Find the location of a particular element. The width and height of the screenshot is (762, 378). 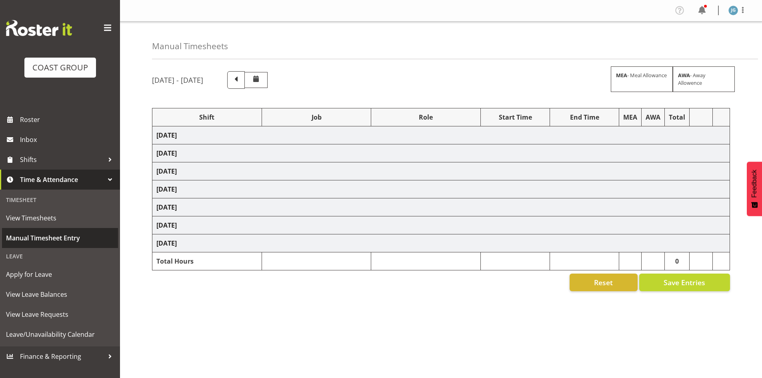

span: Reset is located at coordinates (603, 282).